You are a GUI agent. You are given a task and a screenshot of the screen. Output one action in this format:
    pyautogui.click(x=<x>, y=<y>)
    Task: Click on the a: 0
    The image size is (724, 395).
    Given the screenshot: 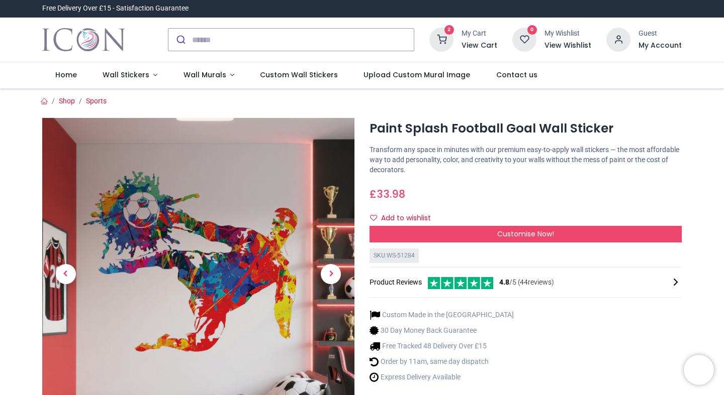 What is the action you would take?
    pyautogui.click(x=524, y=39)
    